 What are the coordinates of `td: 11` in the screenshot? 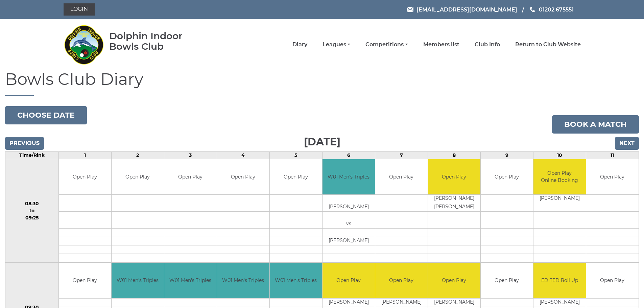 It's located at (612, 155).